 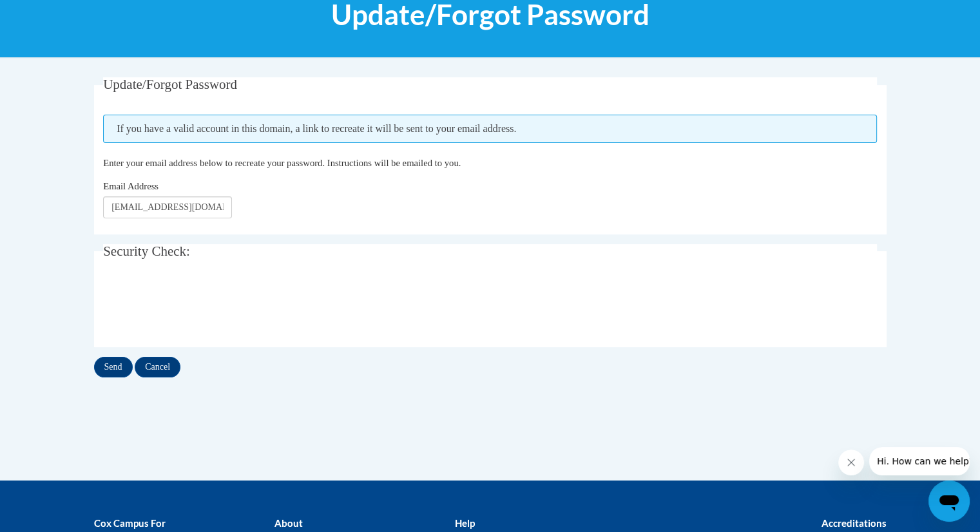 What do you see at coordinates (167, 208) in the screenshot?
I see `input: Email` at bounding box center [167, 208].